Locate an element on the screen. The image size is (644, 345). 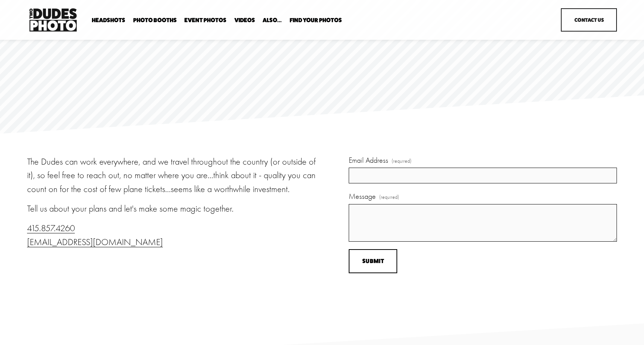
span: Photo Booths is located at coordinates (155, 20).